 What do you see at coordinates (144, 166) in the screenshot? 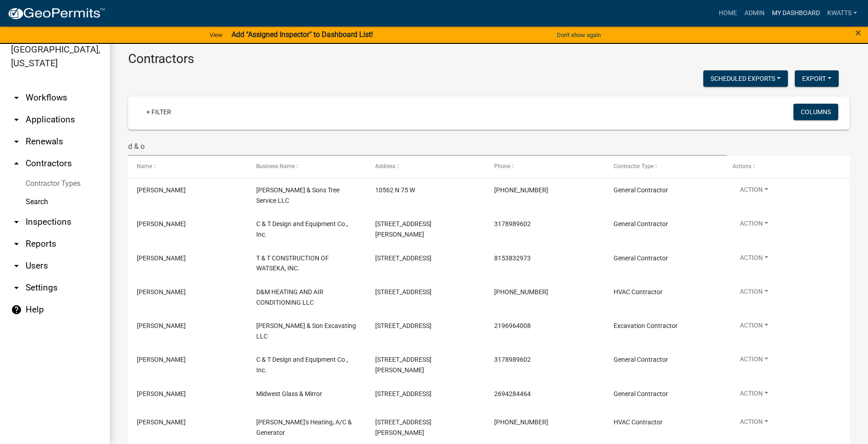
I see `span: Name` at bounding box center [144, 166].